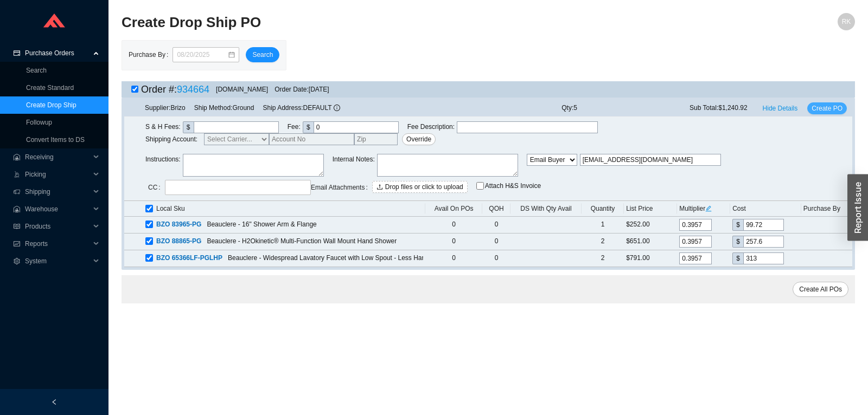 Image resolution: width=868 pixels, height=415 pixels. I want to click on span: upload, so click(380, 187).